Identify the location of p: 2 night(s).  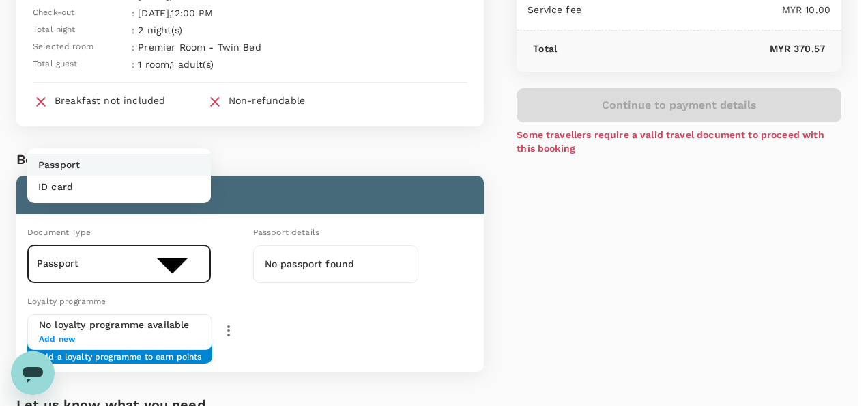
(235, 30).